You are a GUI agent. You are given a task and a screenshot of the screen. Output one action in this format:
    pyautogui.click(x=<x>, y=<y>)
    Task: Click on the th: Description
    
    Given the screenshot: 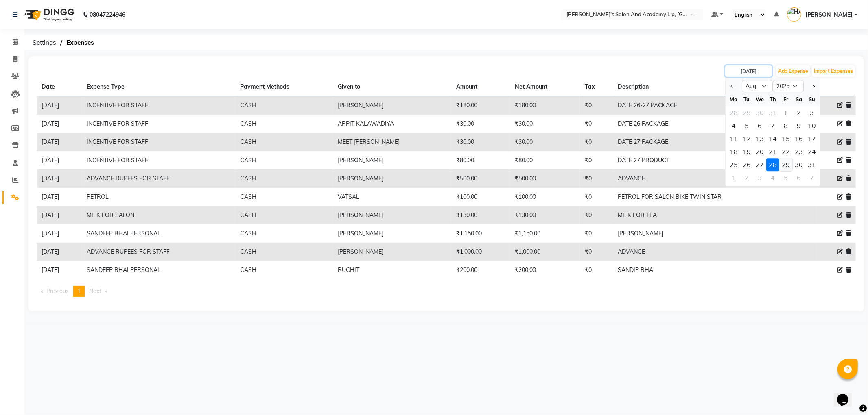 What is the action you would take?
    pyautogui.click(x=706, y=87)
    